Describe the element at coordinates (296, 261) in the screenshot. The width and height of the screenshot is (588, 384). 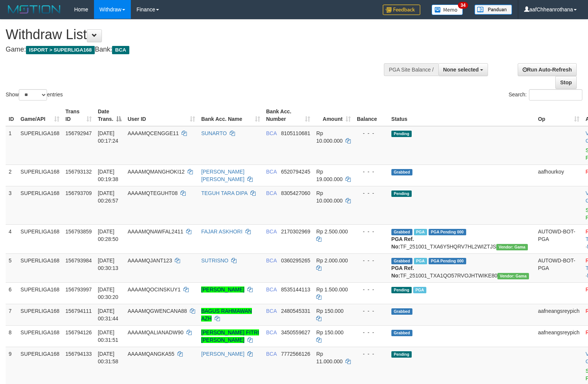
I see `span: Copy 0360295265 to clipboard` at that location.